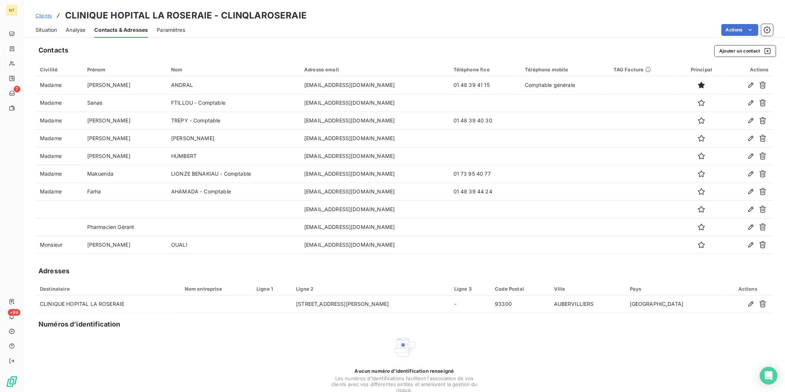 This screenshot has width=785, height=392. Describe the element at coordinates (485, 192) in the screenshot. I see `td: 01 48 39 44 24` at that location.